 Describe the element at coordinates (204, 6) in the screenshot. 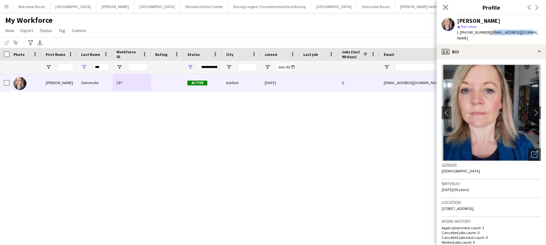

I see `button: Revised date for Confex` at that location.